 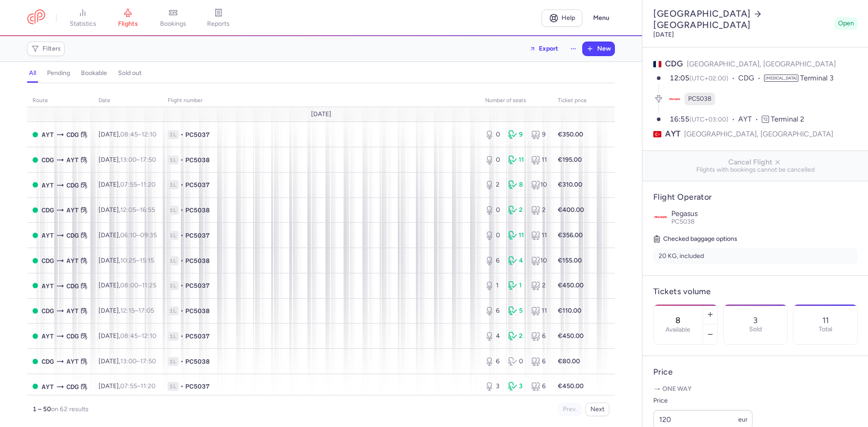 What do you see at coordinates (42, 409) in the screenshot?
I see `strong: 1 – 50` at bounding box center [42, 409].